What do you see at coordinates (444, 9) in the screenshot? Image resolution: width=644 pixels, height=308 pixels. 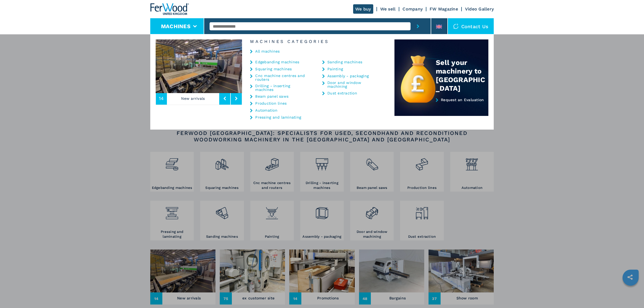 I see `a: FW Magazine` at bounding box center [444, 9].